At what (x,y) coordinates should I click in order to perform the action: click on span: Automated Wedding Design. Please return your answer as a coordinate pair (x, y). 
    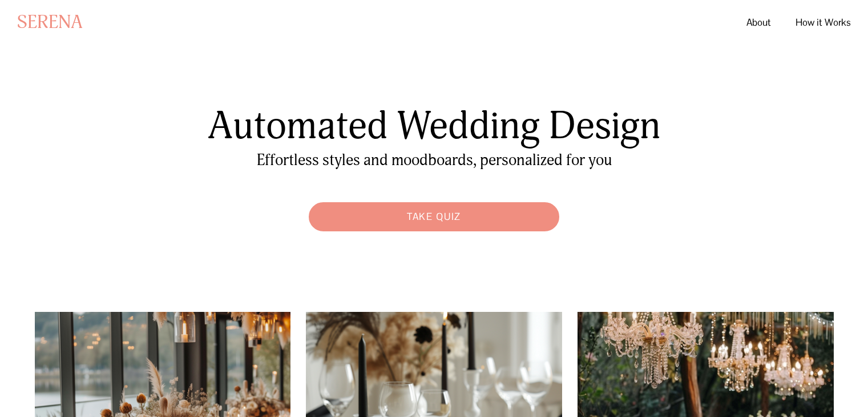
    Looking at the image, I should click on (434, 126).